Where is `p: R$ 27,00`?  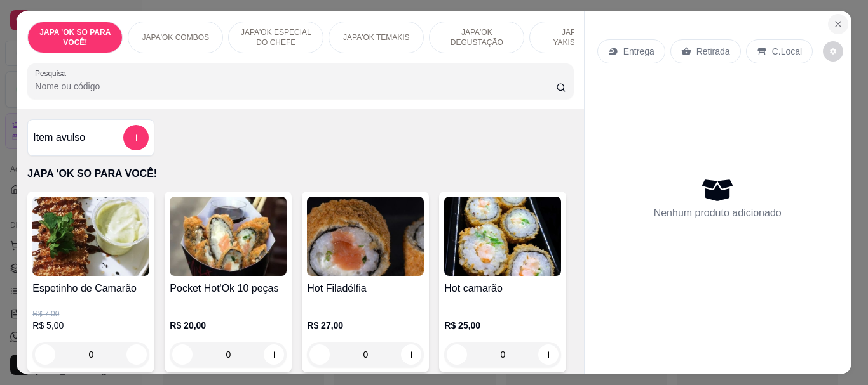 p: R$ 27,00 is located at coordinates (366, 326).